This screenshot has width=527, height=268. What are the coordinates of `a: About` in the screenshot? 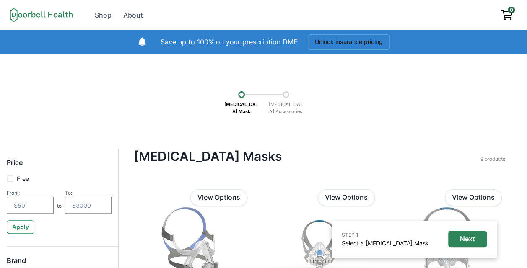 It's located at (133, 15).